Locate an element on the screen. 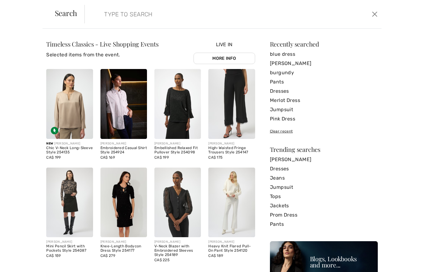  a: Jeans is located at coordinates (324, 178).